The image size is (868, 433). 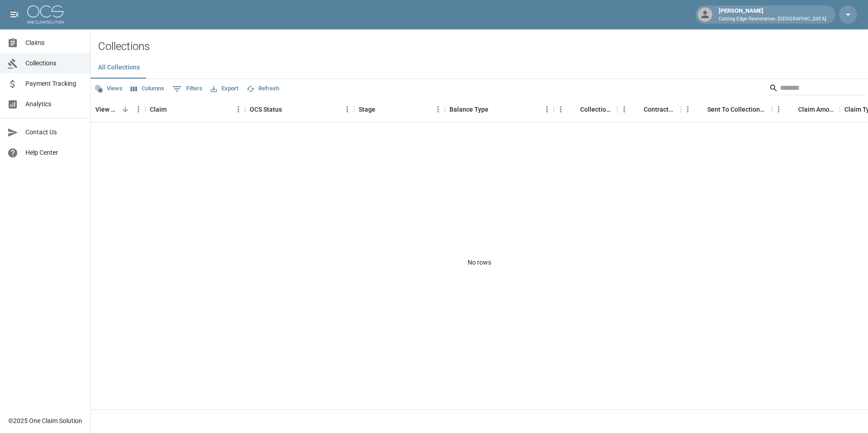 What do you see at coordinates (224, 89) in the screenshot?
I see `button: Export` at bounding box center [224, 89].